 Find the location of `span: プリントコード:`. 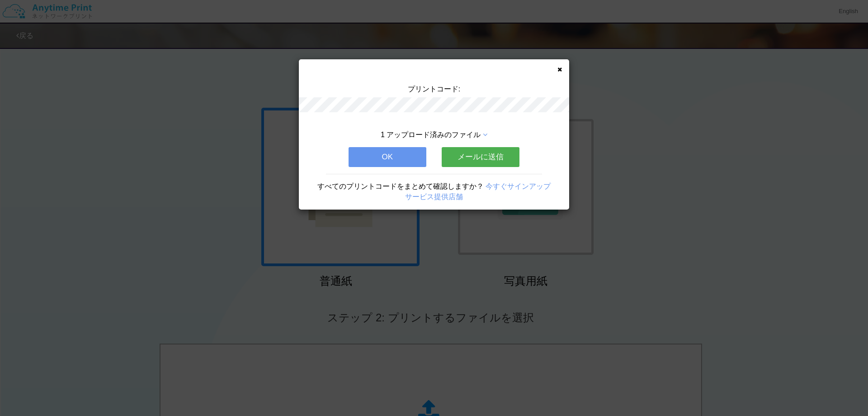

span: プリントコード: is located at coordinates (434, 88).